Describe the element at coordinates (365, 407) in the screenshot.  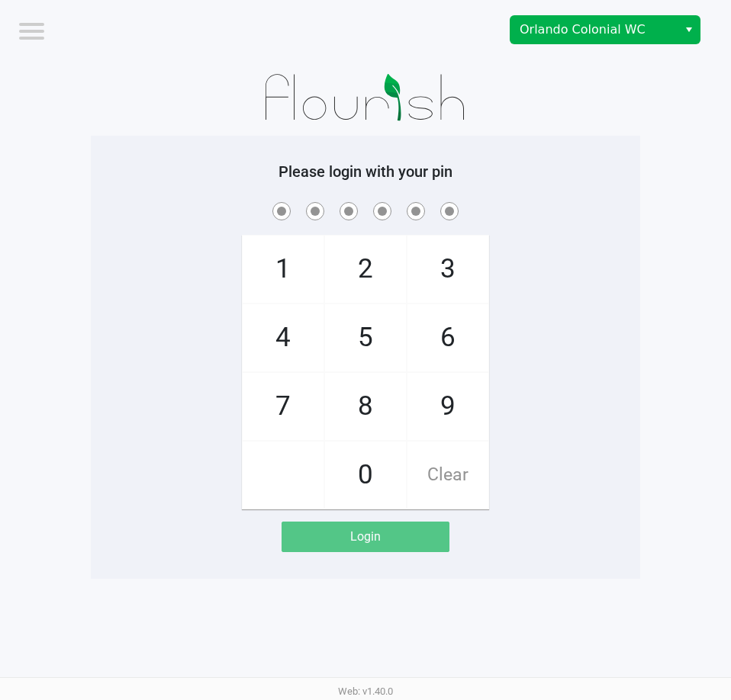
I see `span: 8` at that location.